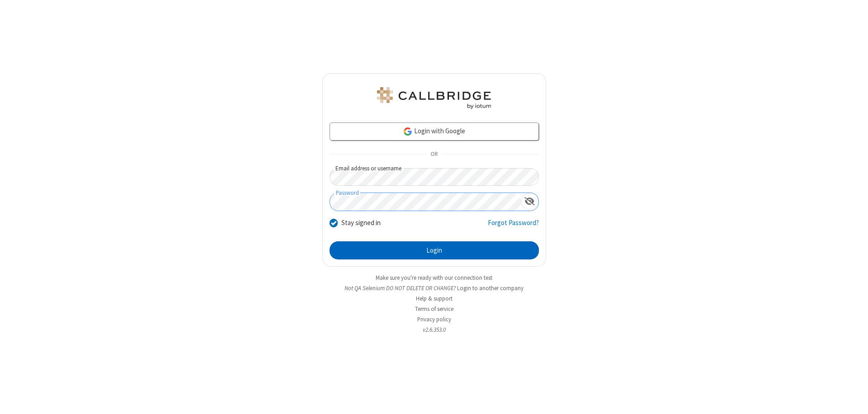 The width and height of the screenshot is (868, 414). What do you see at coordinates (434, 329) in the screenshot?
I see `li: v2.6.353.0` at bounding box center [434, 329].